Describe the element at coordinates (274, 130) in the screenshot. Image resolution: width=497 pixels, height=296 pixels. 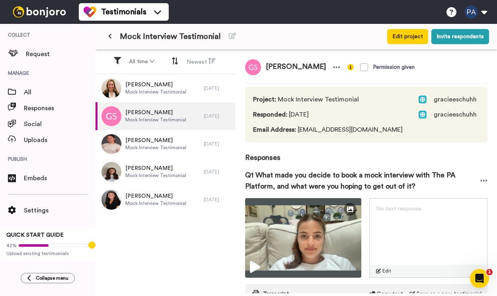
I see `span: Email Address :` at that location.